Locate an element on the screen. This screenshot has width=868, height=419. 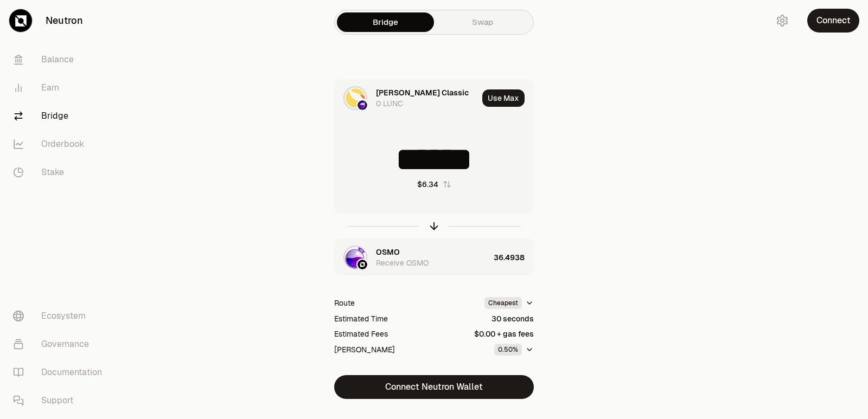
a: Documentation is located at coordinates (61, 373).